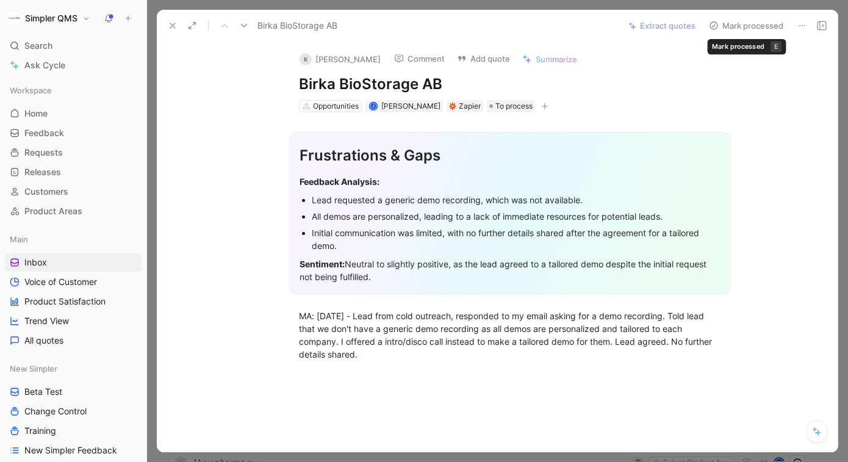  What do you see at coordinates (73, 172) in the screenshot?
I see `a: Releases` at bounding box center [73, 172].